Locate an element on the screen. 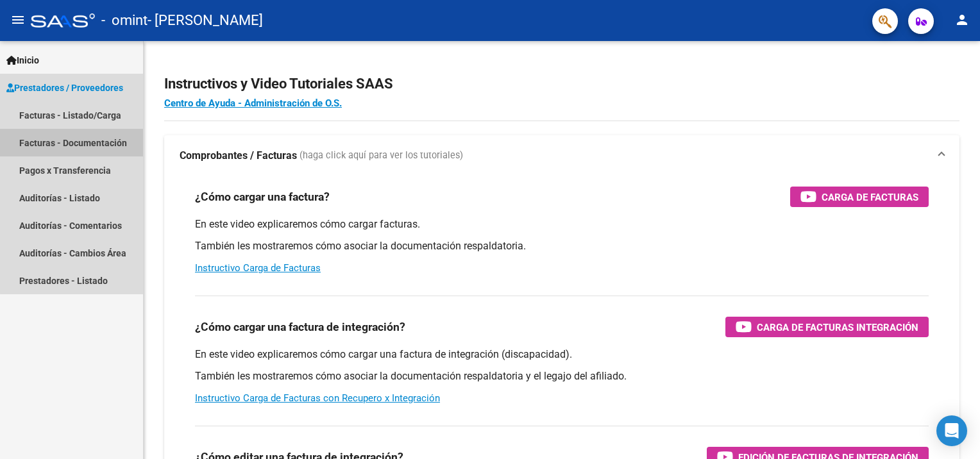  span: Prestadores / Proveedores is located at coordinates (65, 87).